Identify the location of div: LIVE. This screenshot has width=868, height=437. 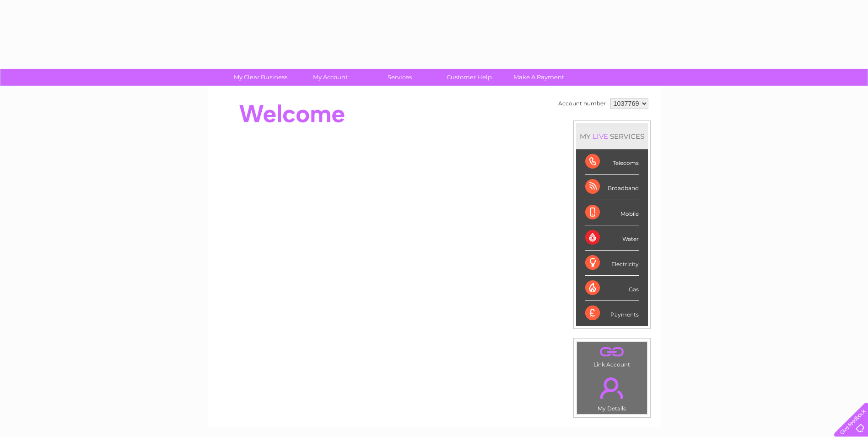
(600, 136).